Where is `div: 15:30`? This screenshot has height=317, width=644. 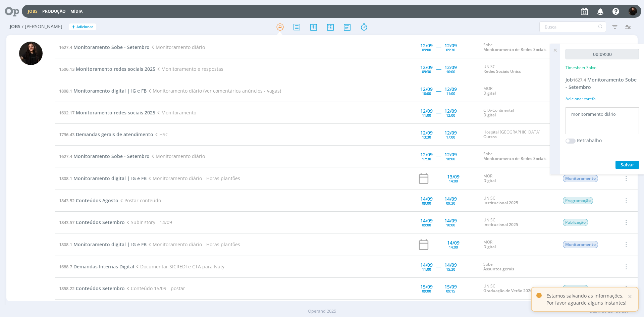 div: 15:30 is located at coordinates (450, 269).